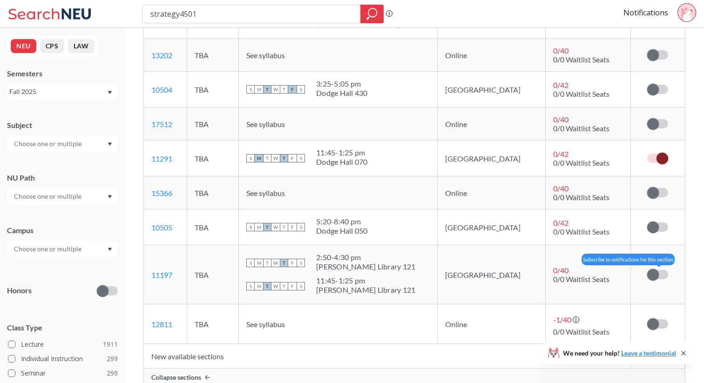 This screenshot has height=383, width=704. What do you see at coordinates (342, 222) in the screenshot?
I see `div: 5:20 - 8:40 pm` at bounding box center [342, 222].